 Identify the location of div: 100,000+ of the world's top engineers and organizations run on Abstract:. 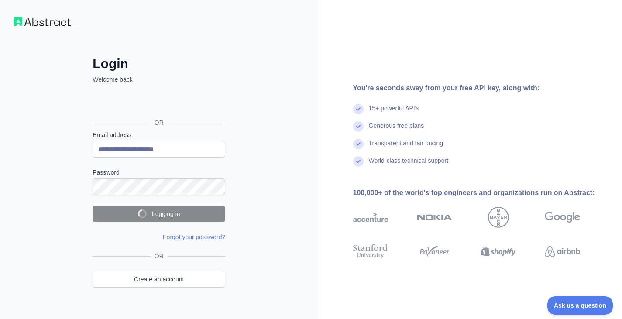
(481, 193).